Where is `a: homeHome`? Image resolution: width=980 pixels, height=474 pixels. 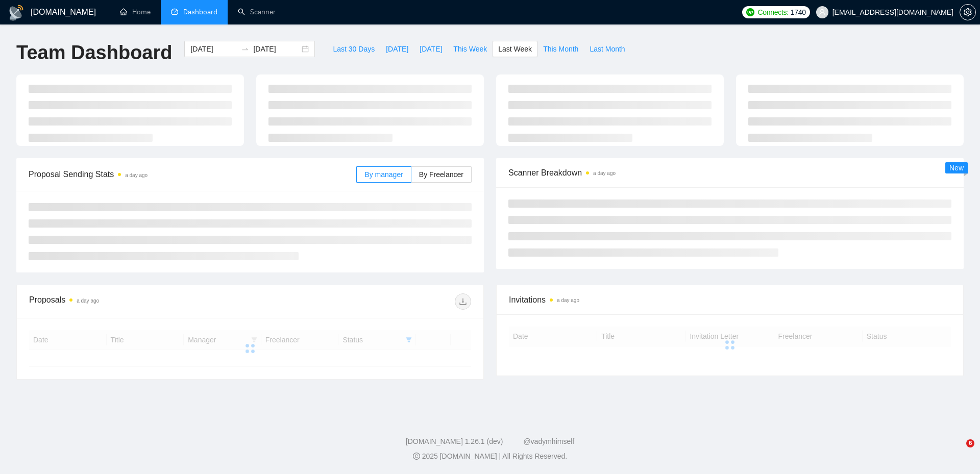 a: homeHome is located at coordinates (135, 12).